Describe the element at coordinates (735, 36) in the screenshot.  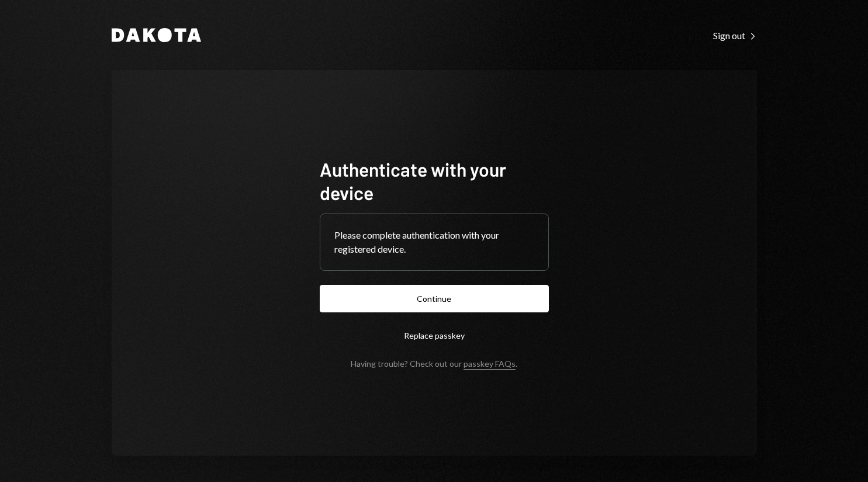
I see `div: Sign out` at that location.